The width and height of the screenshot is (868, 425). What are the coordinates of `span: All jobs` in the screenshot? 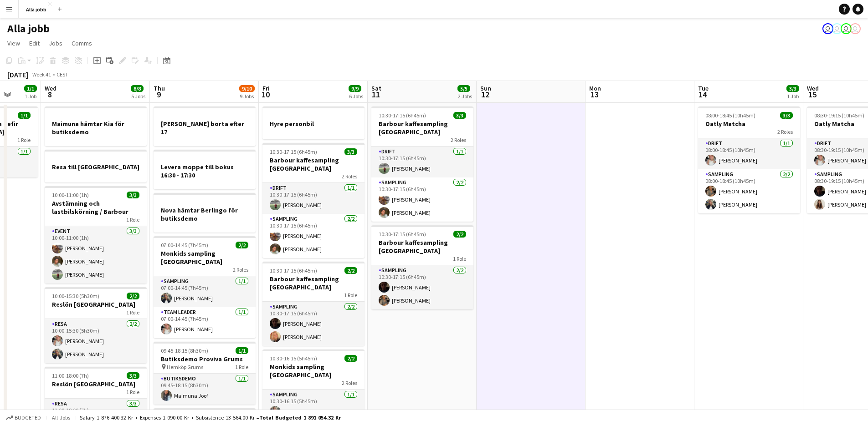 It's located at (61, 417).